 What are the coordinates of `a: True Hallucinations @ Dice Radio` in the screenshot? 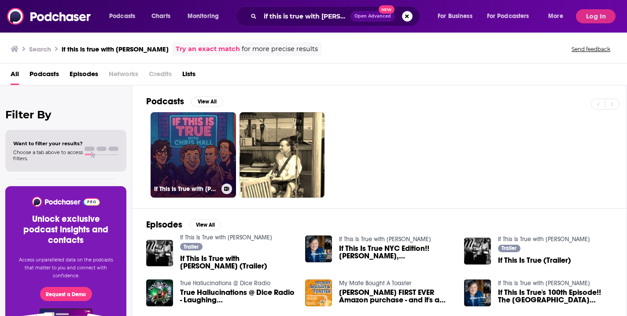 It's located at (225, 283).